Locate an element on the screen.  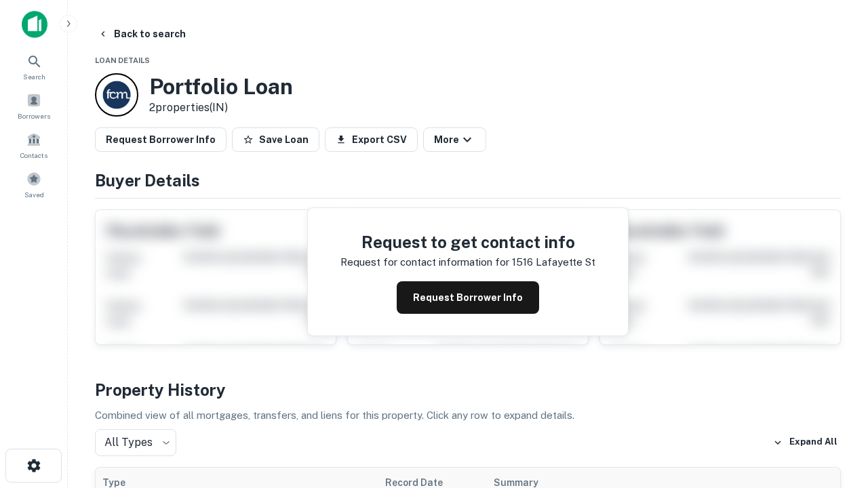
span: Contacts is located at coordinates (33, 155).